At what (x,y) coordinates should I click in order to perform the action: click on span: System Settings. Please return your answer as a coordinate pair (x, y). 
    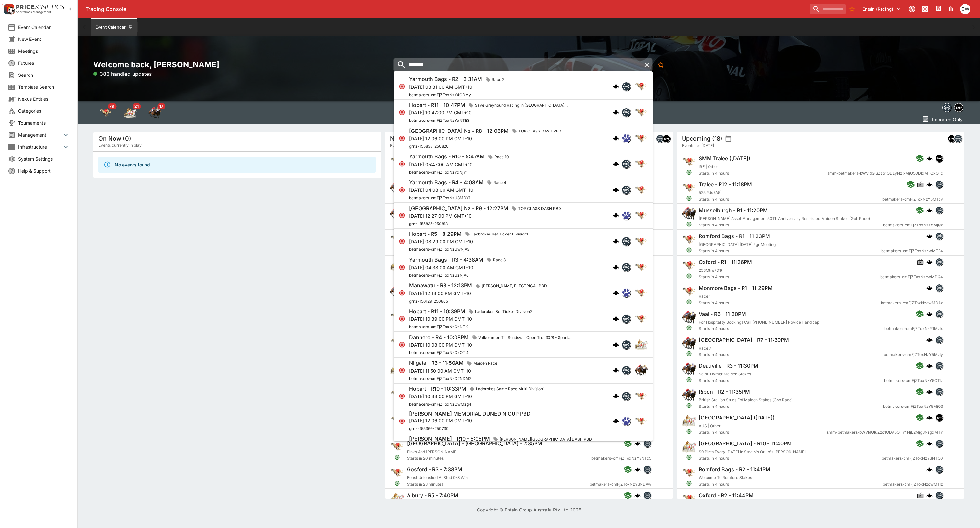
    Looking at the image, I should click on (44, 159).